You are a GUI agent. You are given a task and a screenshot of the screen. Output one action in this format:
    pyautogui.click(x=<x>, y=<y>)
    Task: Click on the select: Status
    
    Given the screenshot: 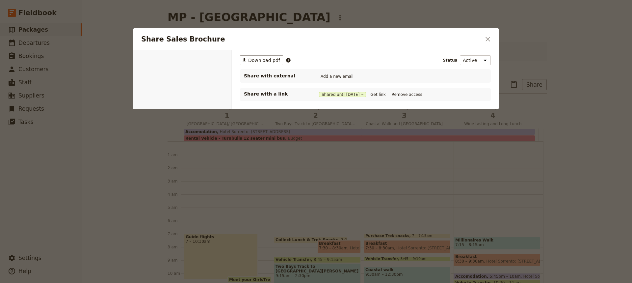 What is the action you would take?
    pyautogui.click(x=476, y=60)
    